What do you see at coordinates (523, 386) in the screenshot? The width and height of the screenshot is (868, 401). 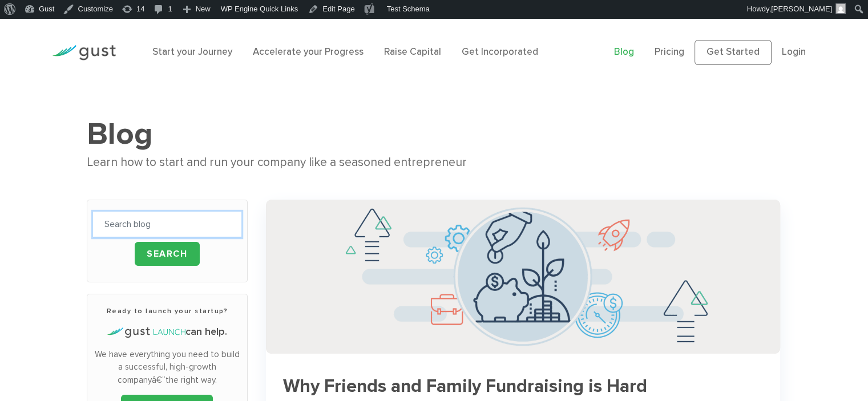 I see `h3: Why Friends and Family Fundraising is Hard` at bounding box center [523, 386].